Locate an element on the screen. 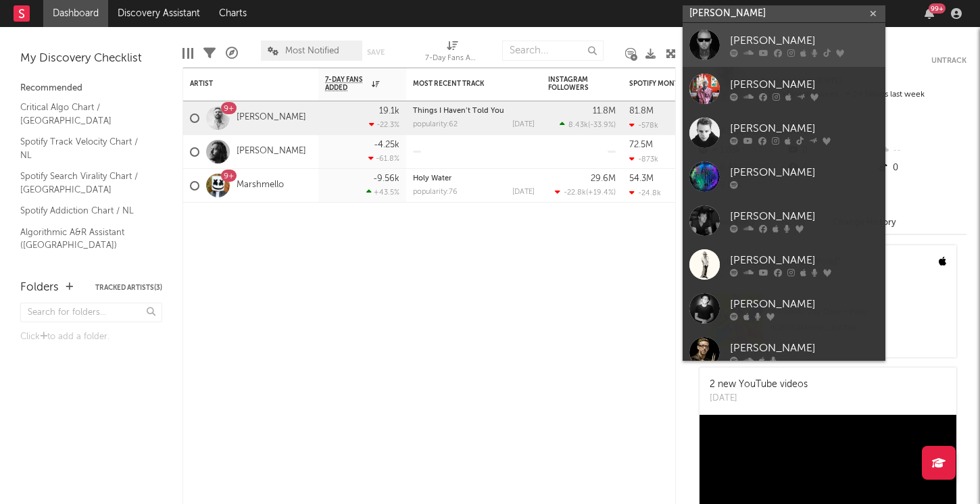 This screenshot has width=980, height=504. div: Artist is located at coordinates (241, 84).